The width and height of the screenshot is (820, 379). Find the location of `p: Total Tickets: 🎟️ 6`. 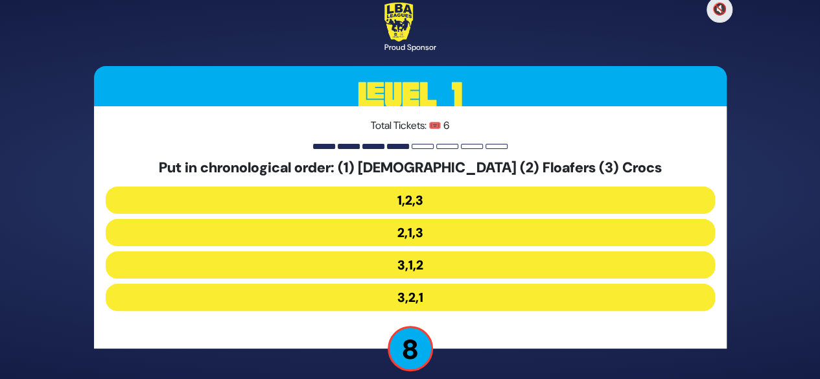

p: Total Tickets: 🎟️ 6 is located at coordinates (410, 126).